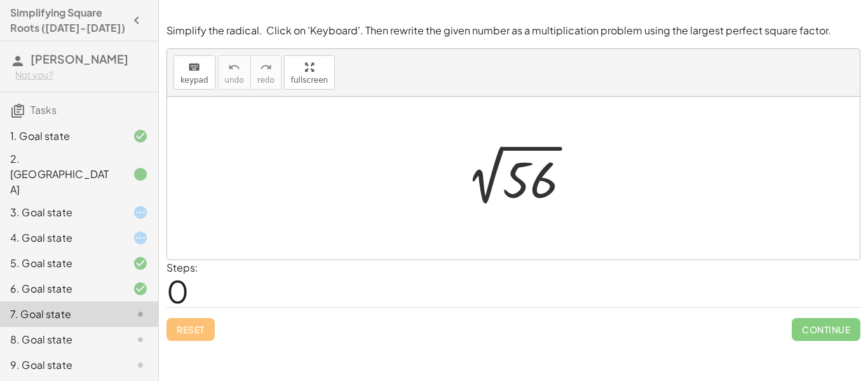 This screenshot has width=868, height=381. I want to click on button: redoredo, so click(266, 73).